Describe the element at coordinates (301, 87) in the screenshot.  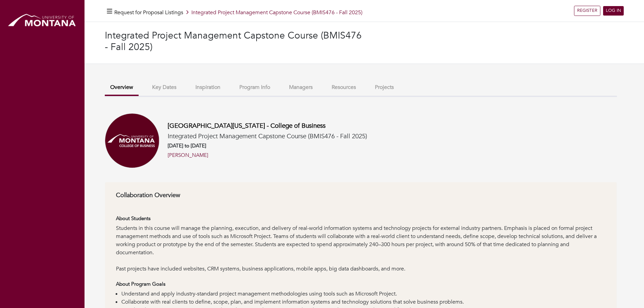
I see `button: Managers` at that location.